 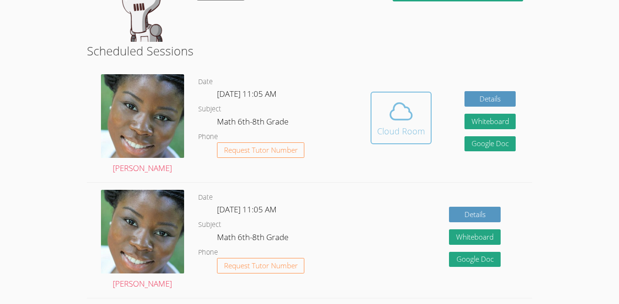 What do you see at coordinates (401, 118) in the screenshot?
I see `button: Cloud Room` at bounding box center [401, 118].